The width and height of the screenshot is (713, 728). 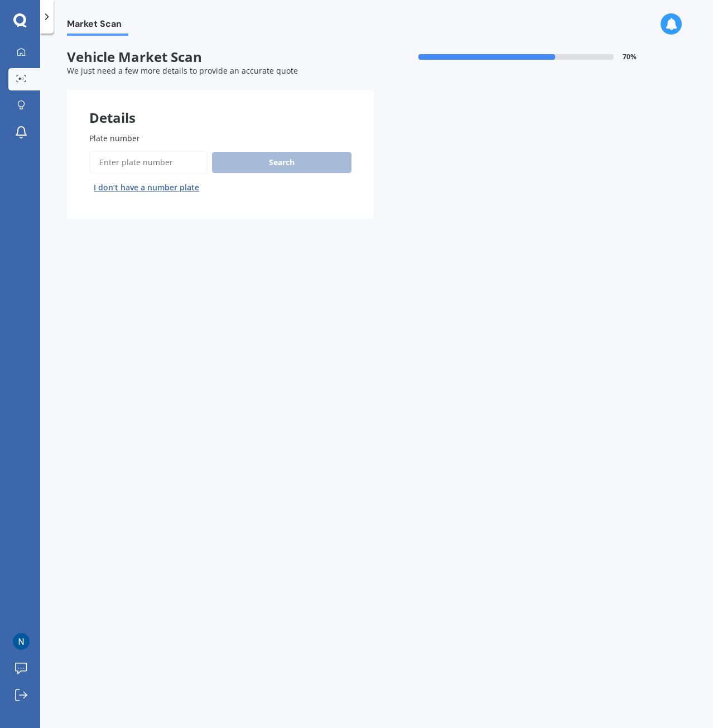 I want to click on button: I don’t have a number plate, so click(x=146, y=188).